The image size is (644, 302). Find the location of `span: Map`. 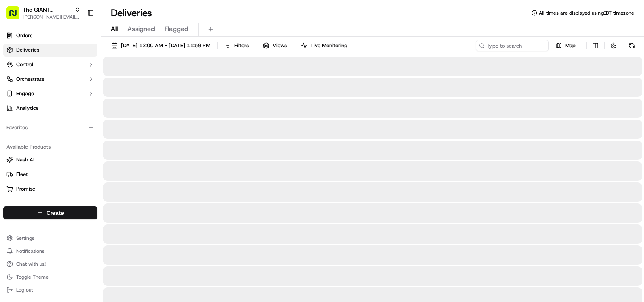

span: Map is located at coordinates (571, 45).